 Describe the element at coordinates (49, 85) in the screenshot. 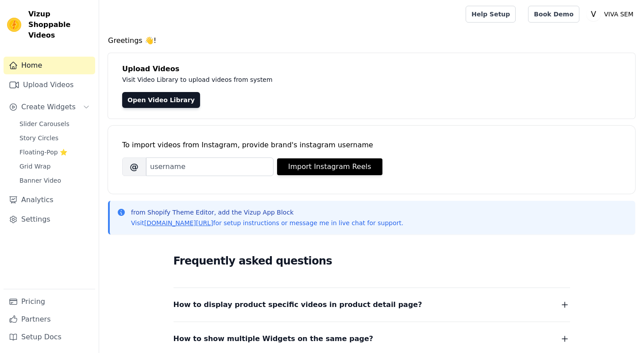

I see `a: Upload Videos` at that location.